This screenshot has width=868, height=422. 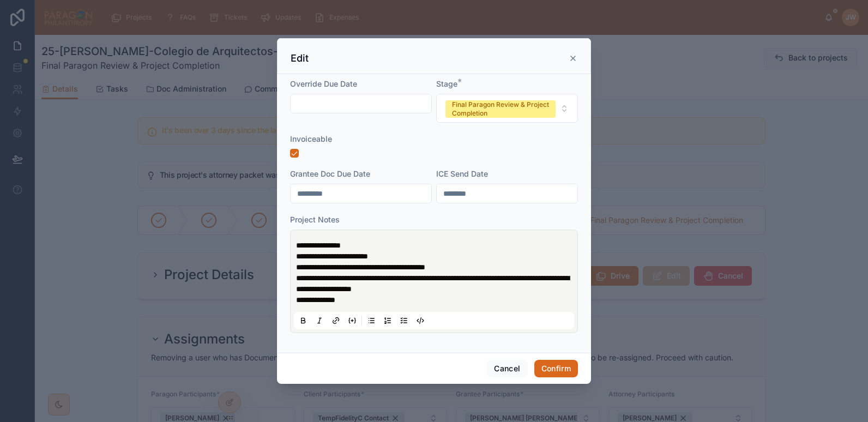 What do you see at coordinates (299, 58) in the screenshot?
I see `h3: Edit` at bounding box center [299, 58].